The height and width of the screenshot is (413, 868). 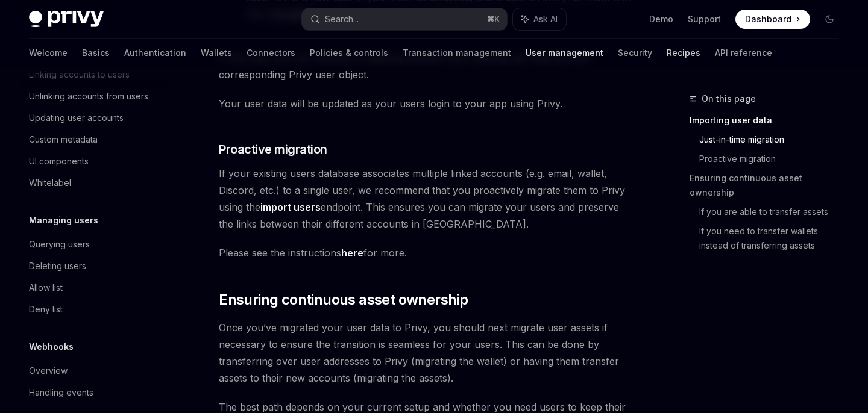 What do you see at coordinates (342, 19) in the screenshot?
I see `div: Search...` at bounding box center [342, 19].